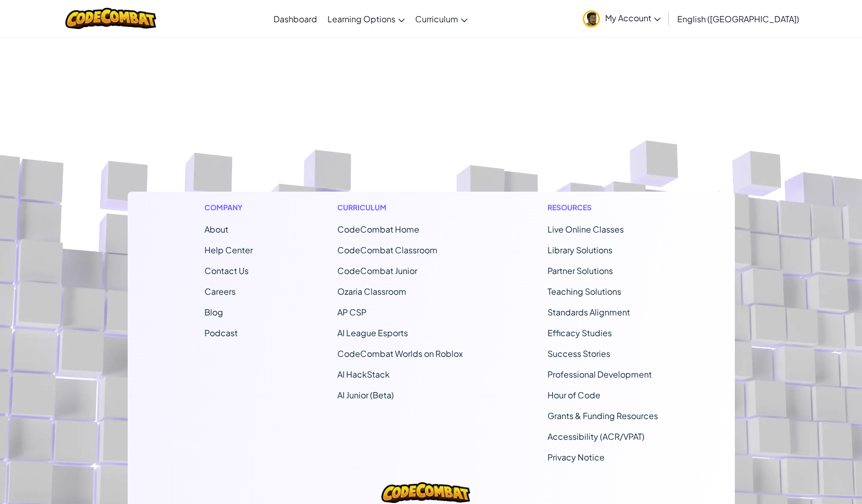 Image resolution: width=862 pixels, height=504 pixels. Describe the element at coordinates (591, 19) in the screenshot. I see `img: avatar` at that location.